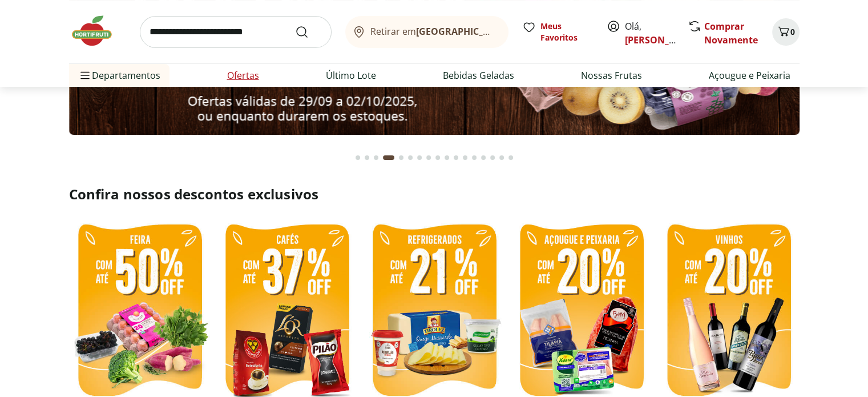  I want to click on span: Olá,, so click(650, 33).